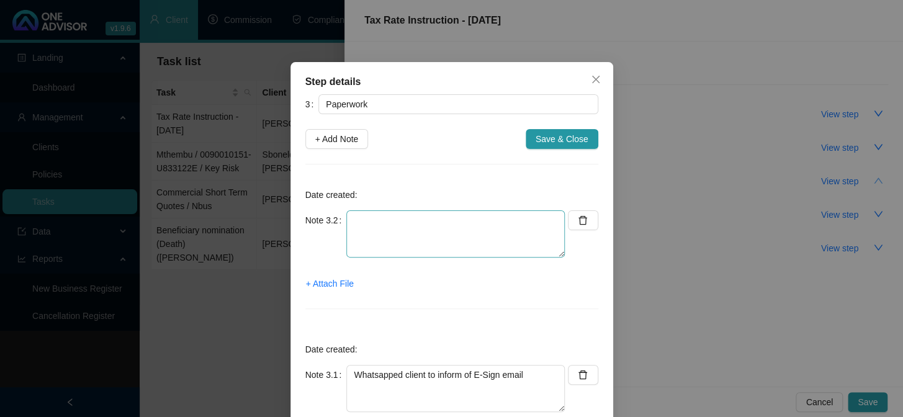  Describe the element at coordinates (562, 139) in the screenshot. I see `button: Save & Close` at that location.